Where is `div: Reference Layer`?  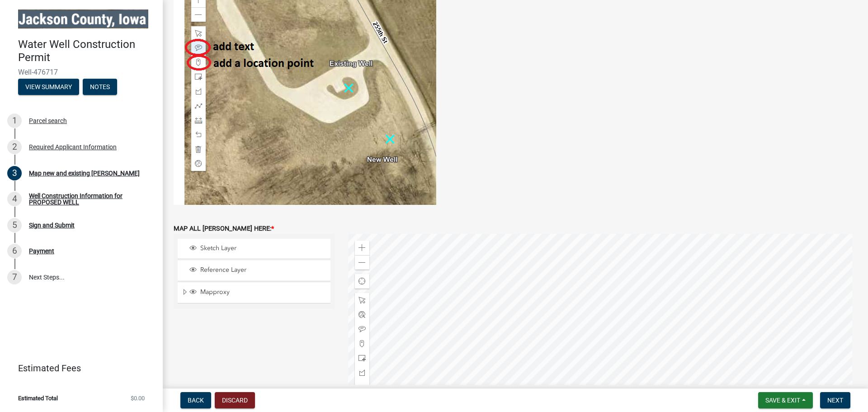
div: Reference Layer is located at coordinates (258, 271).